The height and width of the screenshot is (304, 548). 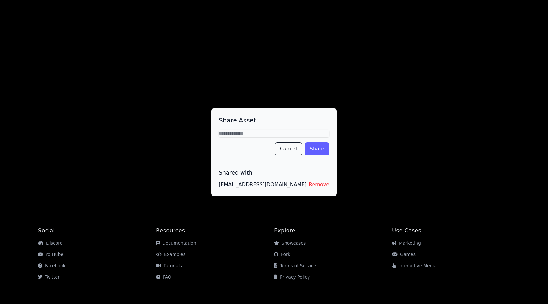 What do you see at coordinates (97, 230) in the screenshot?
I see `h2: Social` at bounding box center [97, 230].